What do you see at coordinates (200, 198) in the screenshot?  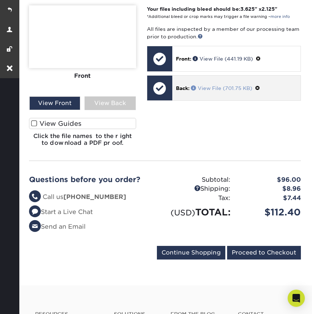 I see `div: Tax:` at bounding box center [200, 198].